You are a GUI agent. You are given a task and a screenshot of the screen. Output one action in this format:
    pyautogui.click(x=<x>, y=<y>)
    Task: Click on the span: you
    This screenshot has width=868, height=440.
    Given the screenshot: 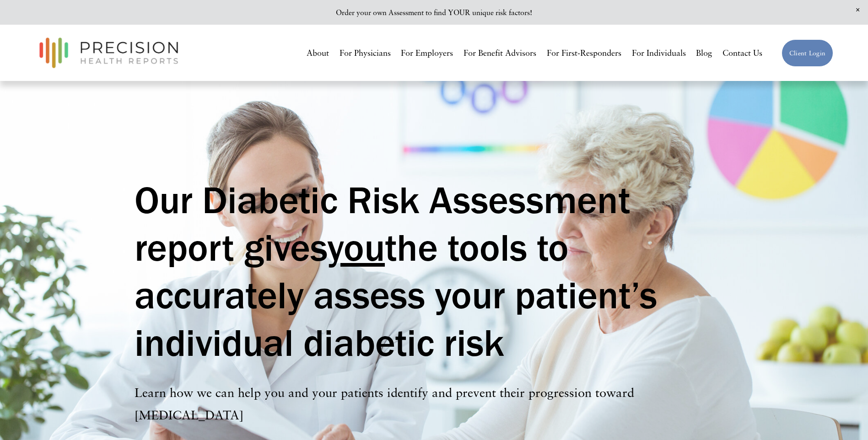 What is the action you would take?
    pyautogui.click(x=356, y=247)
    